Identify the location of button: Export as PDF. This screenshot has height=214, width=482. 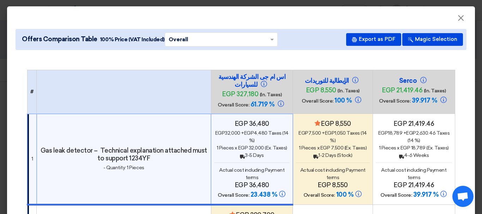
(374, 40).